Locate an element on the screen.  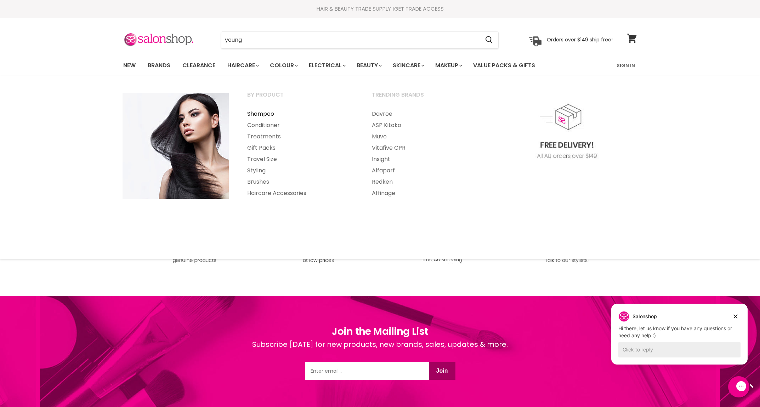
a: New is located at coordinates (129, 66).